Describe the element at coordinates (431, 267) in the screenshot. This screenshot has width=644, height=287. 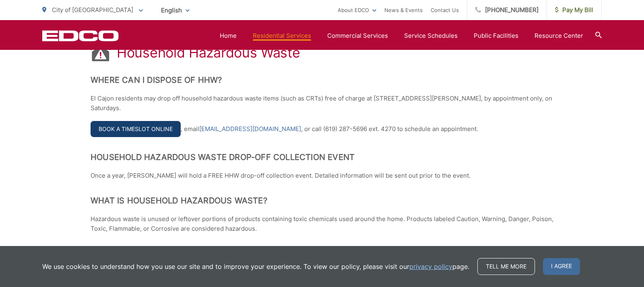
I see `a: privacy policy` at that location.